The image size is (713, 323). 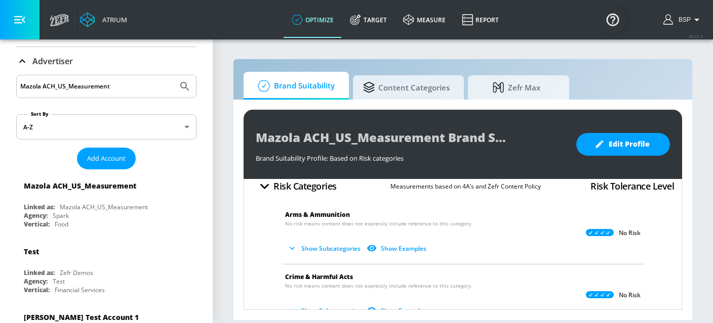 I want to click on span: login as: bsp_linking@zefr.com, so click(x=682, y=20).